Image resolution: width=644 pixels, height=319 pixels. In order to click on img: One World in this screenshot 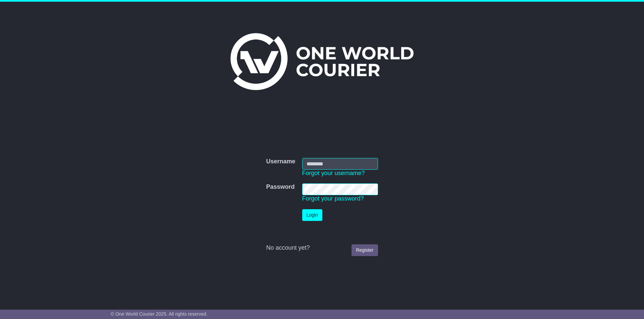, I will do `click(322, 62)`.